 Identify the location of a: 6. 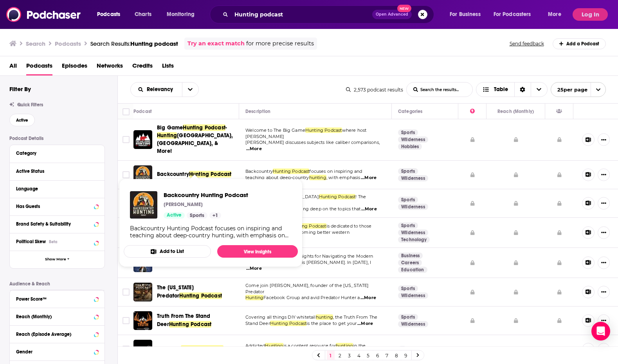
(377, 355).